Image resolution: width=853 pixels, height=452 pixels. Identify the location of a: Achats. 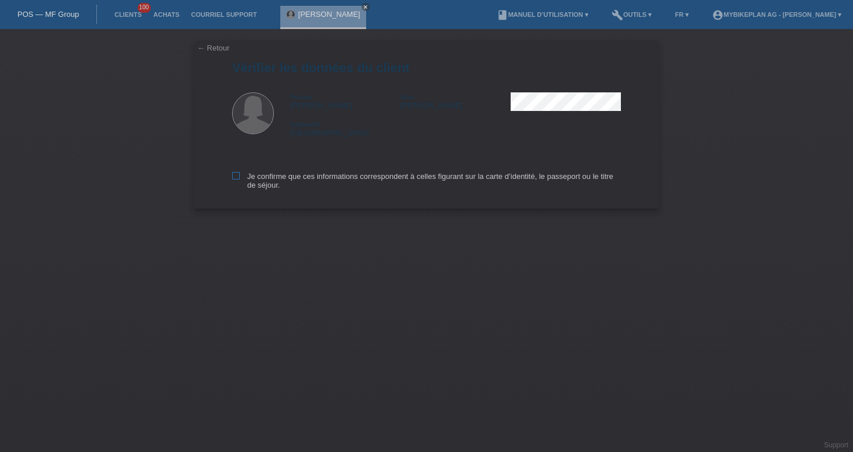
(166, 15).